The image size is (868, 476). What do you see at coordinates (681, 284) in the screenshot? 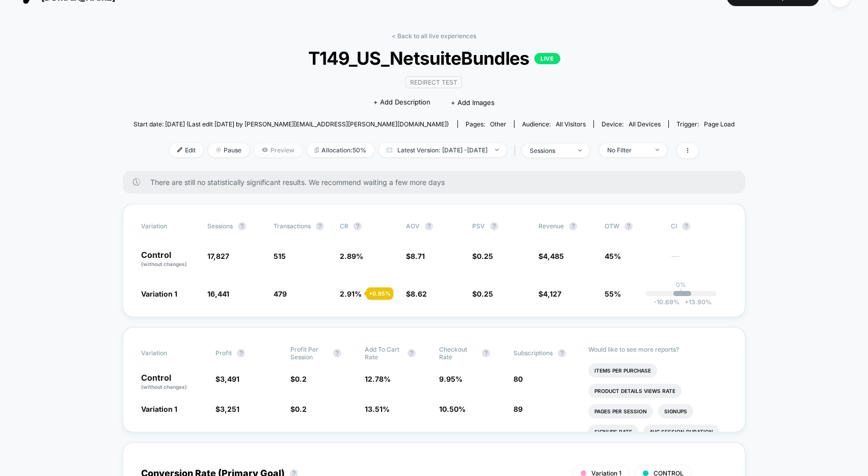
I see `p: 0%` at bounding box center [681, 284].